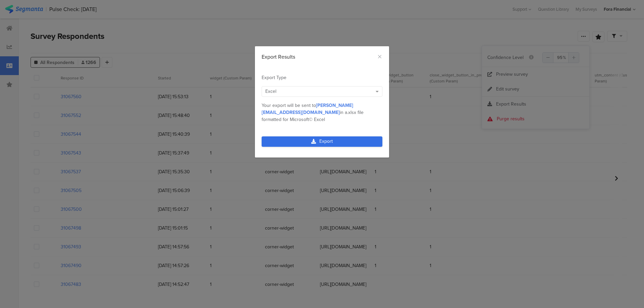 The image size is (644, 308). I want to click on button: Close, so click(380, 56).